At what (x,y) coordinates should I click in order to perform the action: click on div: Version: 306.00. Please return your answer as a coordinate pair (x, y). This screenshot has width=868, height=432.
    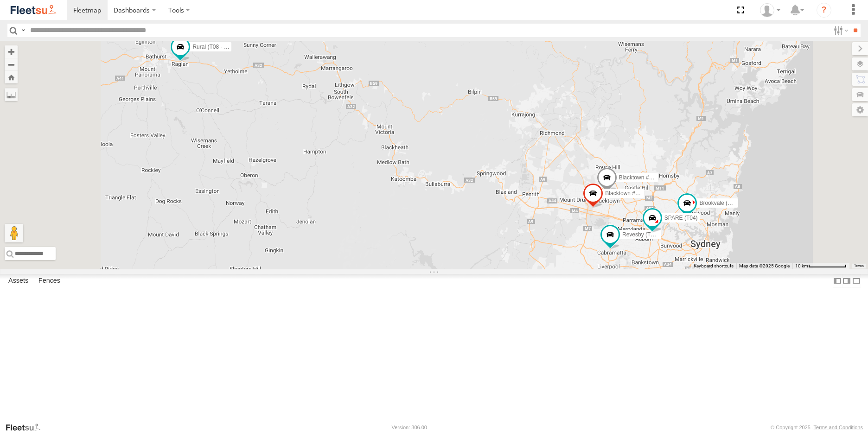
    Looking at the image, I should click on (410, 427).